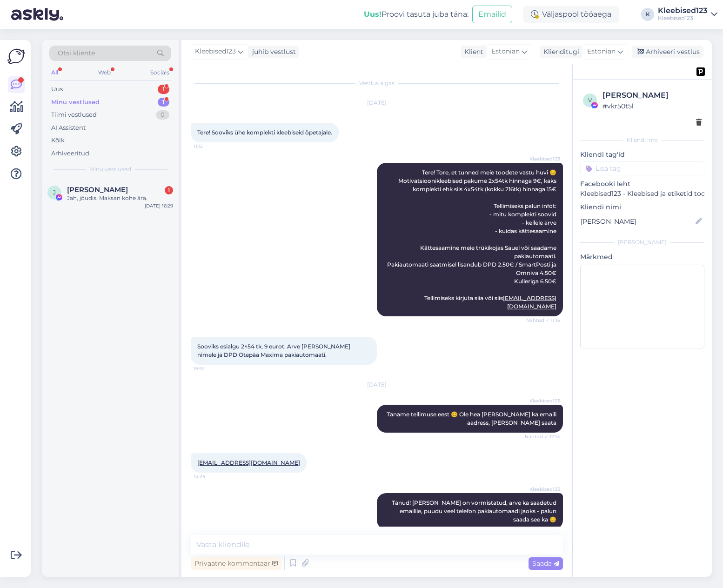  What do you see at coordinates (590, 100) in the screenshot?
I see `span: v` at bounding box center [590, 100].